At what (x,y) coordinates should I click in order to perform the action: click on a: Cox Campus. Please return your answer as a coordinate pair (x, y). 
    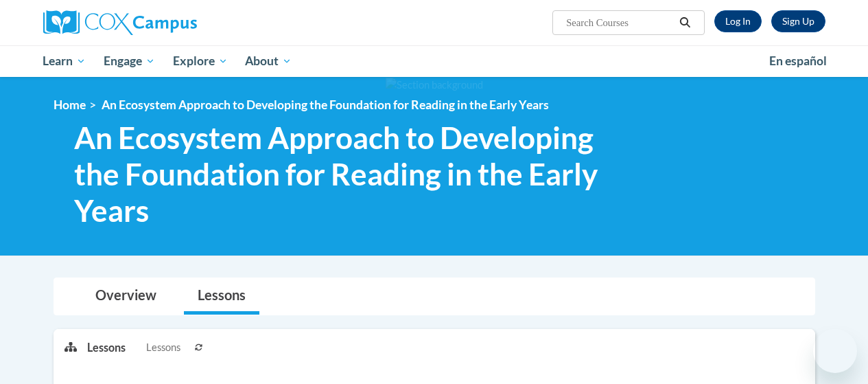
    Looking at the image, I should click on (167, 23).